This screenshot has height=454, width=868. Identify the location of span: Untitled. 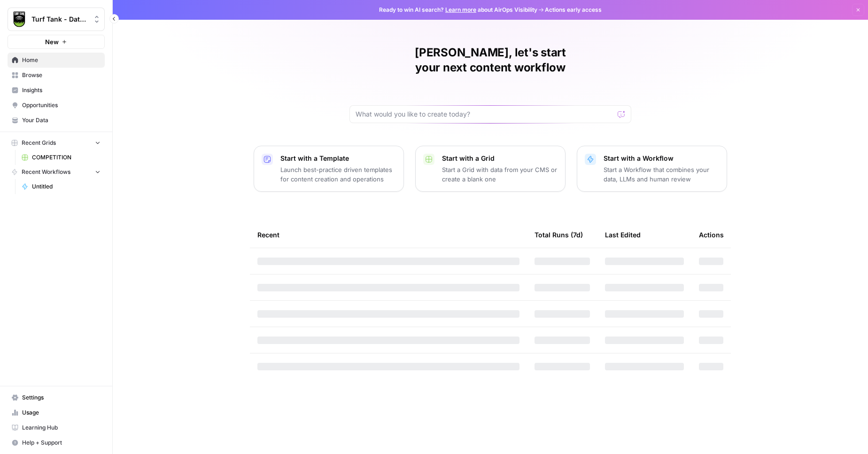
(66, 186).